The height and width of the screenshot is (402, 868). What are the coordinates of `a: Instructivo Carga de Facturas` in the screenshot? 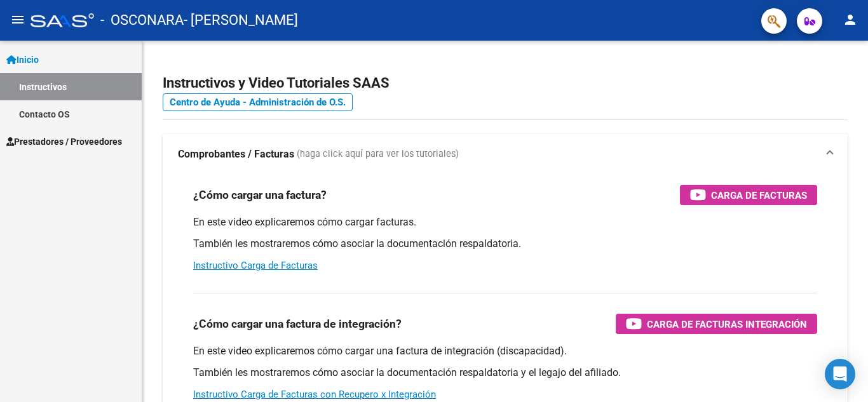 It's located at (255, 265).